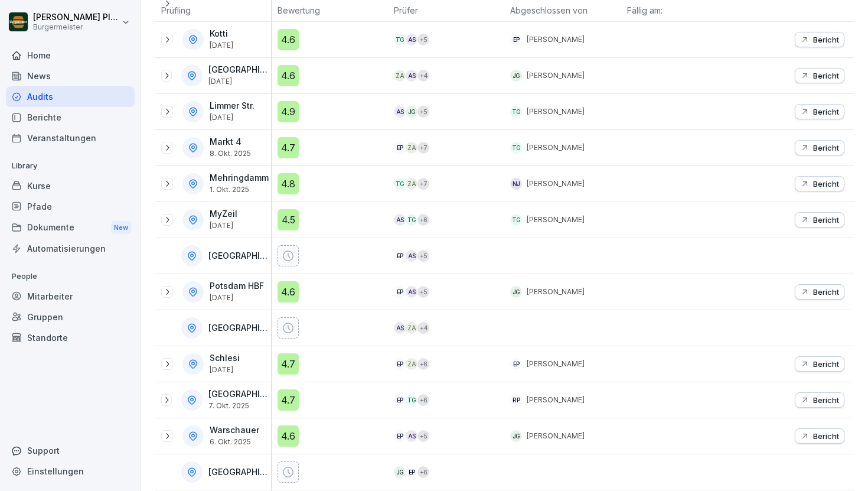  What do you see at coordinates (71, 186) in the screenshot?
I see `div: Kurse` at bounding box center [71, 186].